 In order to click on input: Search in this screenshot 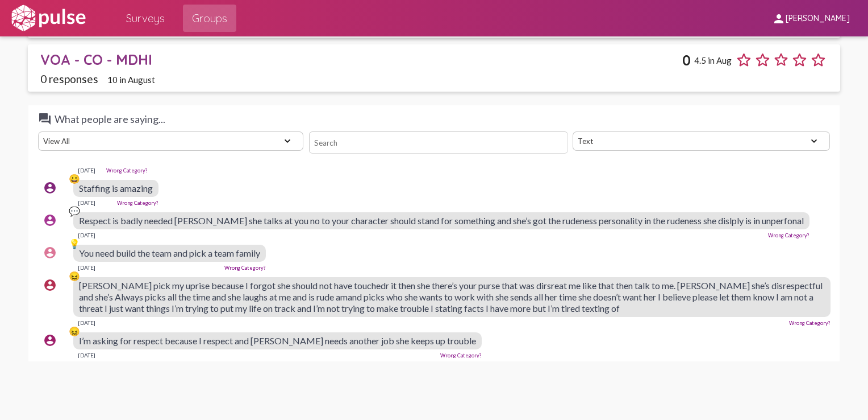, I will do `click(438, 142)`.